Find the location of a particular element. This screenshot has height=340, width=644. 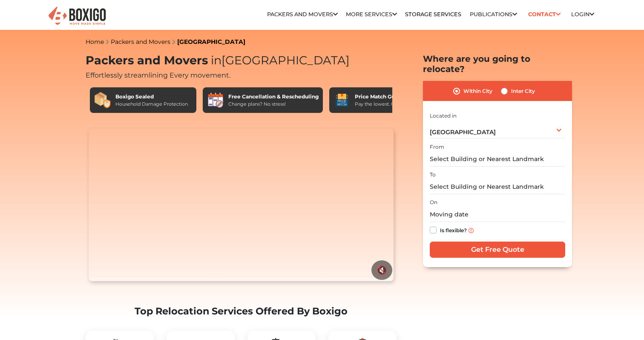

input: Get Free Quote is located at coordinates (497, 250).